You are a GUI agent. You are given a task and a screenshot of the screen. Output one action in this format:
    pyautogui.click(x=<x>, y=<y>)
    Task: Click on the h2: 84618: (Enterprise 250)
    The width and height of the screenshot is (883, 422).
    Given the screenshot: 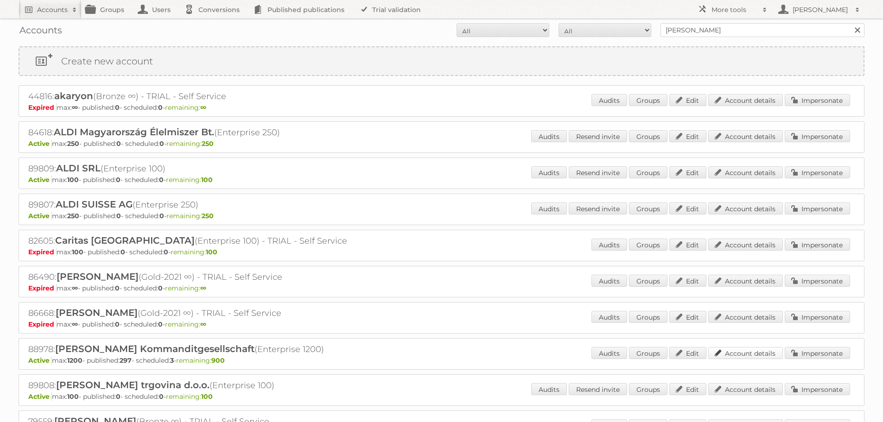 What is the action you would take?
    pyautogui.click(x=191, y=133)
    